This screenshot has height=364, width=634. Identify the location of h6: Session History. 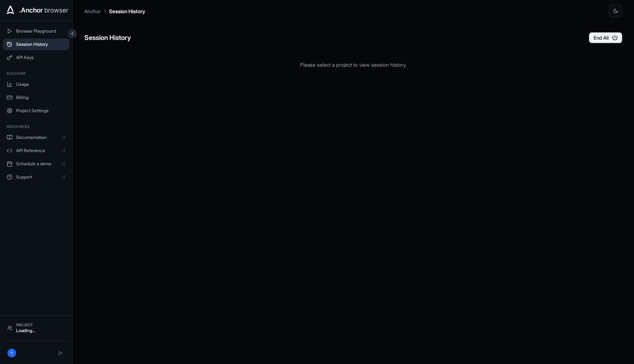
(108, 38).